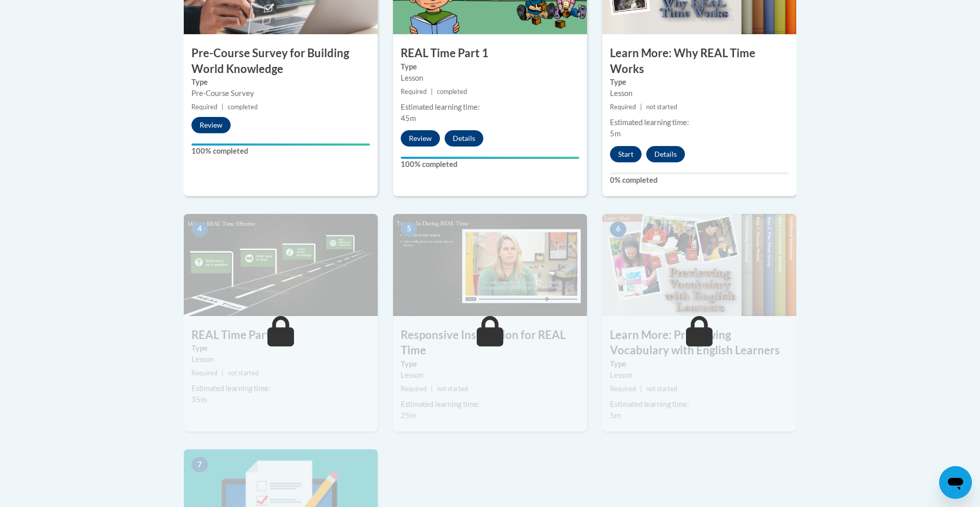 The width and height of the screenshot is (980, 507). Describe the element at coordinates (699, 343) in the screenshot. I see `h3: Learn More: Previewing Vocabulary with English Learners` at that location.